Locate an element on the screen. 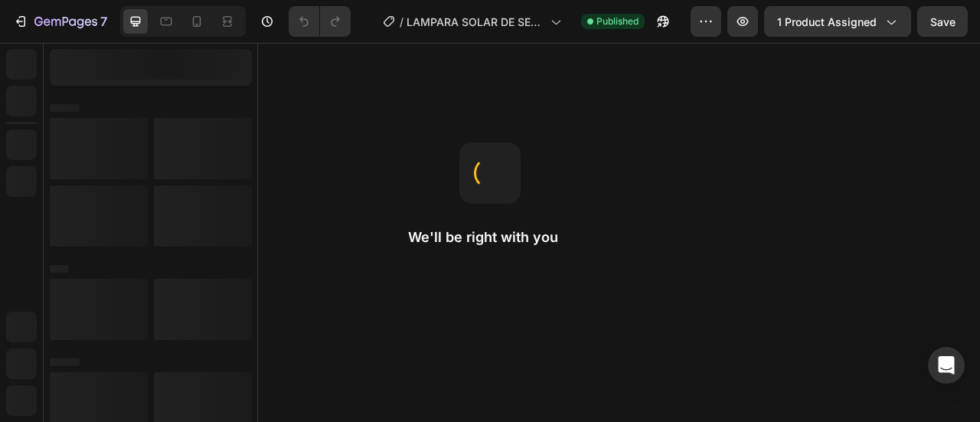 The height and width of the screenshot is (422, 980). div: Undo/Redo is located at coordinates (319, 22).